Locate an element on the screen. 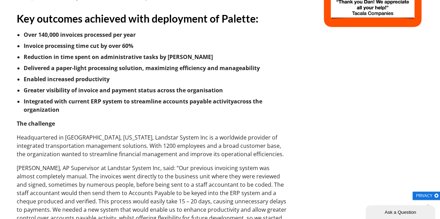 This screenshot has height=219, width=440. strong: Delivered a paper-light processing solution, maximizing efficiency and manageability is located at coordinates (142, 68).